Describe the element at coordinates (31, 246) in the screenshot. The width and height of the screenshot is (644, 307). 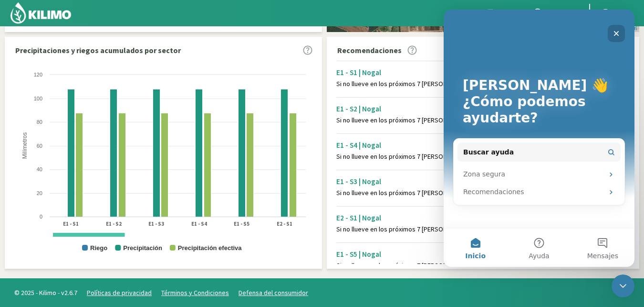
I see `span: Inicio` at that location.